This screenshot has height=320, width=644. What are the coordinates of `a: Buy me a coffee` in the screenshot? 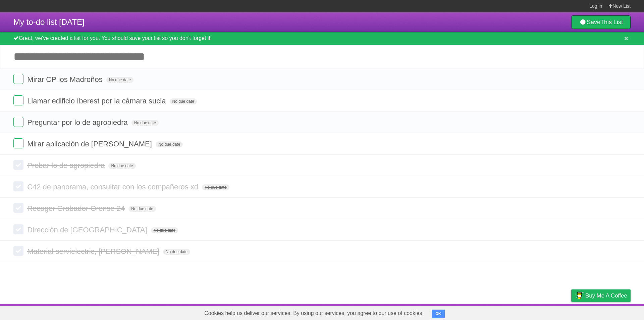 It's located at (601, 295).